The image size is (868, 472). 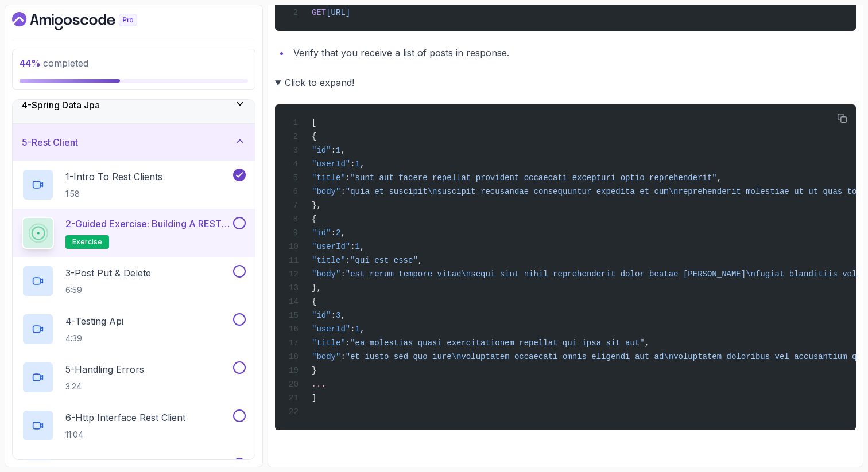 What do you see at coordinates (88, 21) in the screenshot?
I see `a: Dashboard` at bounding box center [88, 21].